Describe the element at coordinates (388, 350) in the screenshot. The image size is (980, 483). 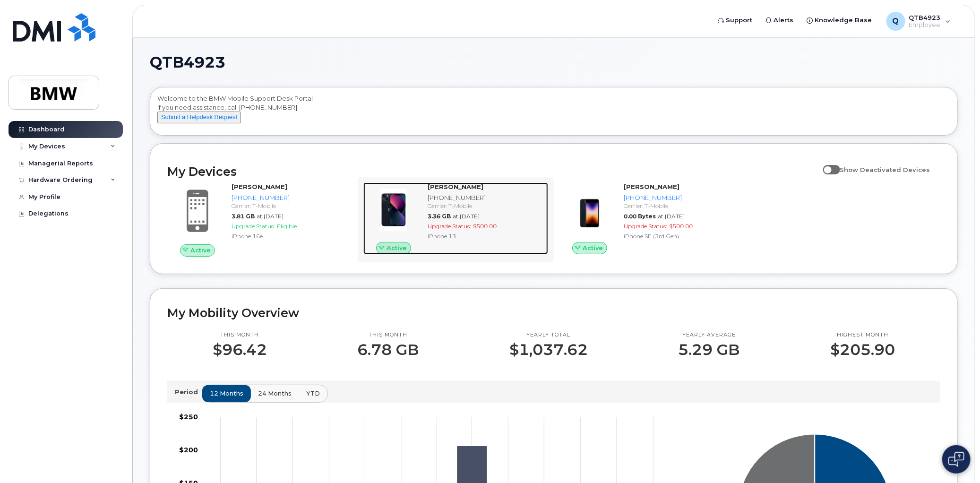
I see `p: 6.78 GB` at that location.